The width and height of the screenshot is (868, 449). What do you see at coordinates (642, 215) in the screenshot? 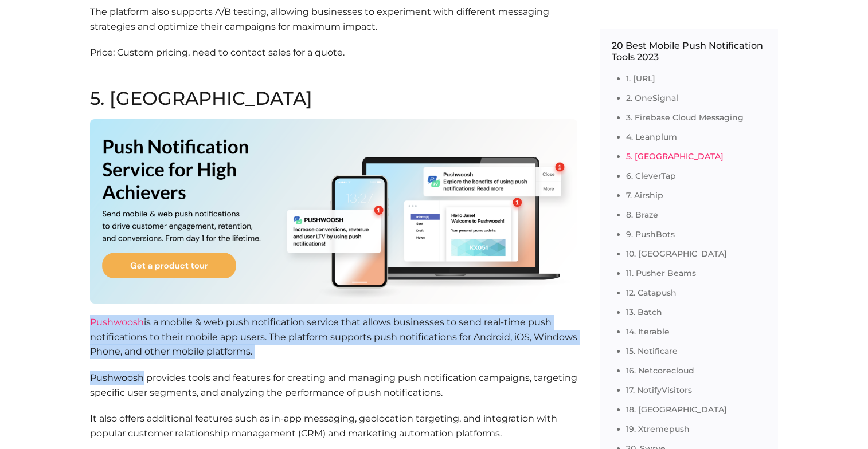
I see `a: 8. Braze` at bounding box center [642, 215].